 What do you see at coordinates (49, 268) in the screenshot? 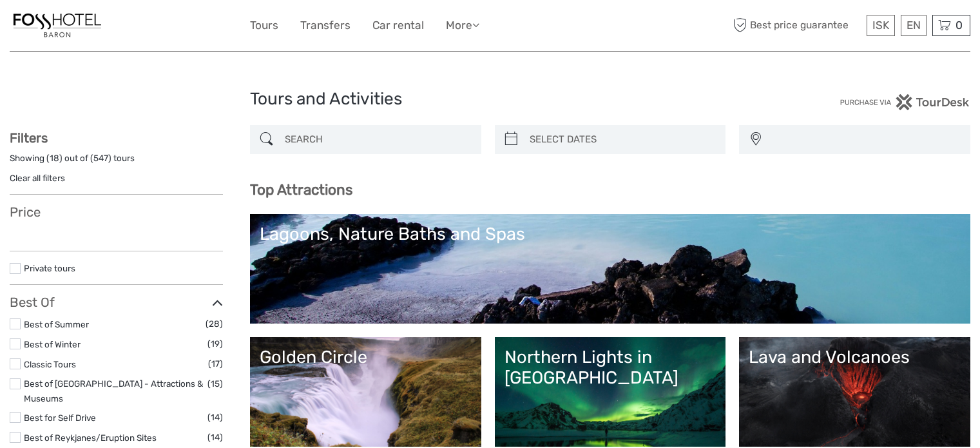
I see `a: Private tours` at bounding box center [49, 268].